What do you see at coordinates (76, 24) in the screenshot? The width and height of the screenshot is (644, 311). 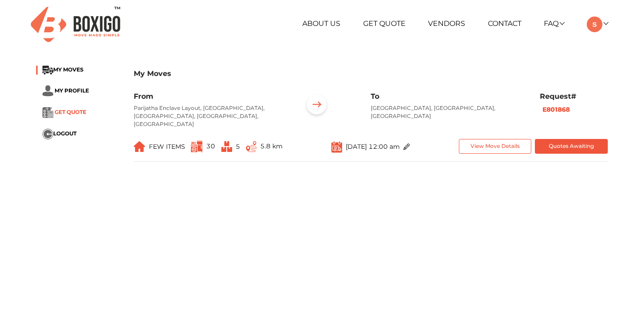 I see `img: Boxigo` at bounding box center [76, 24].